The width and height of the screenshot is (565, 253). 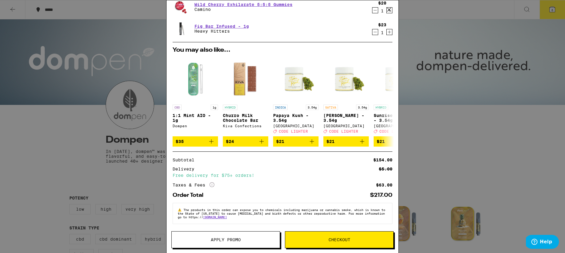 I want to click on a: Open page for Lemon Jack - 3.54g from Stone Road, so click(x=346, y=96).